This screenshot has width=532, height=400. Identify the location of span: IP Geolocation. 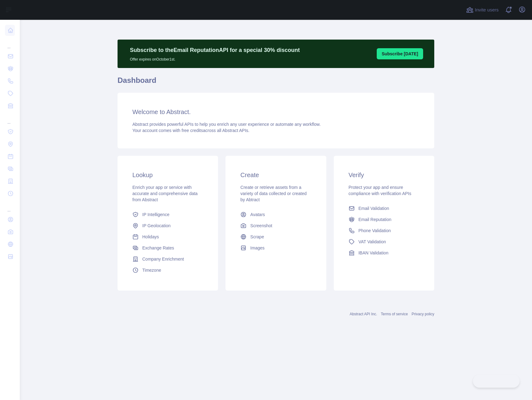
(156, 226).